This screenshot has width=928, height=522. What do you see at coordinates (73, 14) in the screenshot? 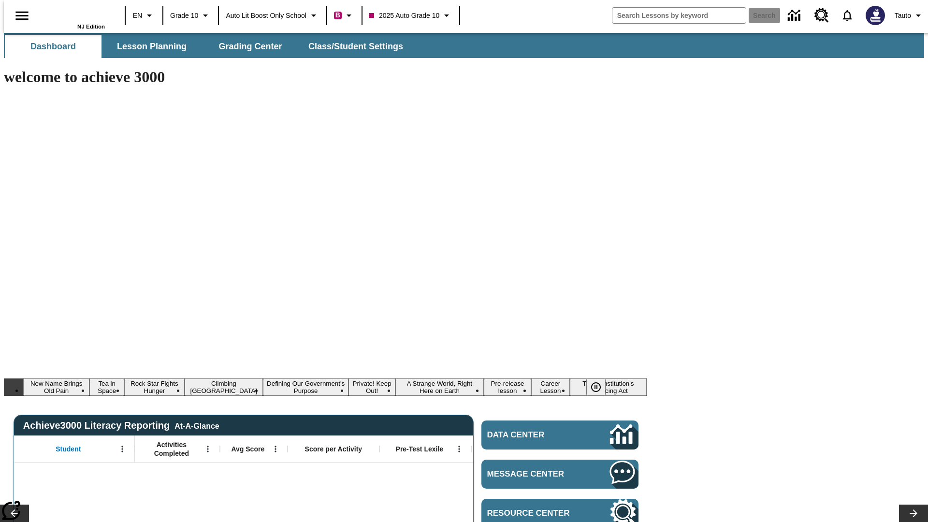
I see `a: Home` at bounding box center [73, 14].